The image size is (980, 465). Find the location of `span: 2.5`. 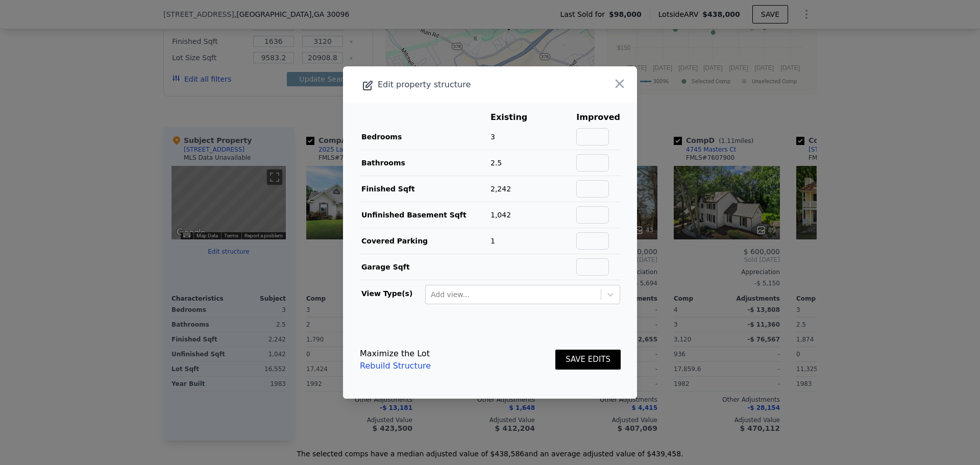

span: 2.5 is located at coordinates (496, 163).